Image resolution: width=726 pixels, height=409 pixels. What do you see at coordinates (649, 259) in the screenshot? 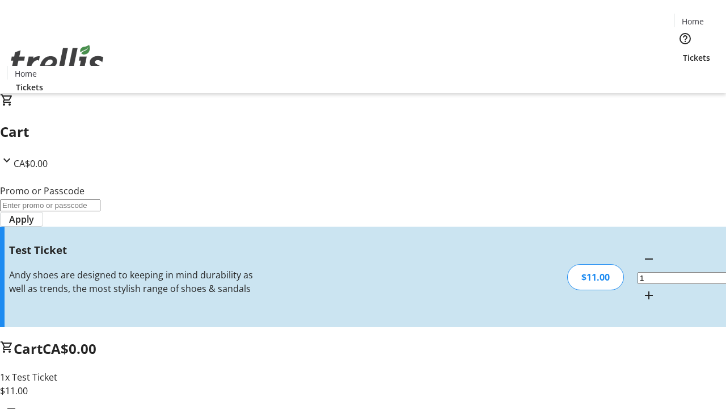
I see `button: Decrement by one` at bounding box center [649, 259].